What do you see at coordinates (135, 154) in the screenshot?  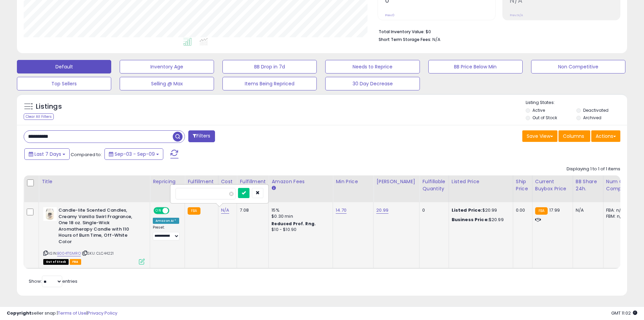 I see `span: Sep-03 - Sep-09` at bounding box center [135, 154].